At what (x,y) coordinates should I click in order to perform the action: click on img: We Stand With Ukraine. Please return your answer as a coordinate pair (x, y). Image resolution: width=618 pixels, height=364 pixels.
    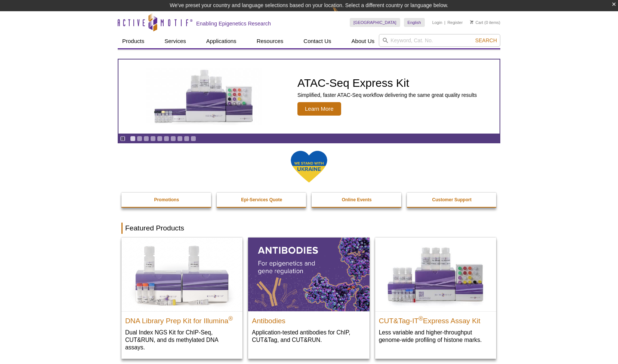
    Looking at the image, I should click on (309, 166).